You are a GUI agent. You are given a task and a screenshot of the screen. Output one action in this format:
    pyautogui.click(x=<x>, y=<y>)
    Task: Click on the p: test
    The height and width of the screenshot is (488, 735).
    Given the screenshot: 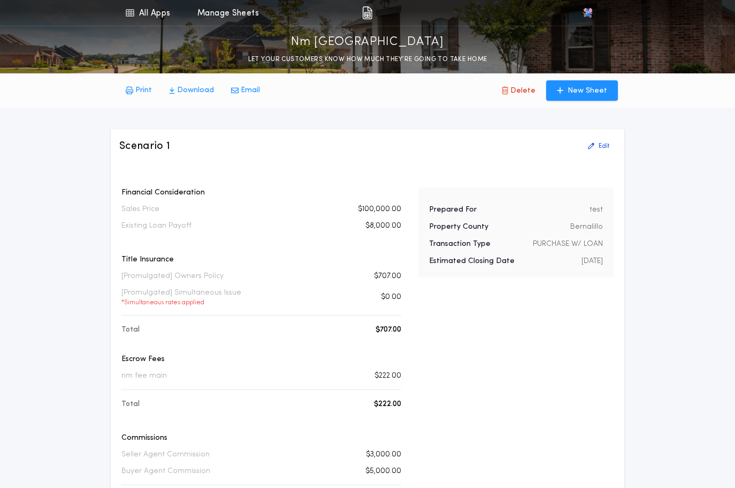 What is the action you would take?
    pyautogui.click(x=596, y=210)
    